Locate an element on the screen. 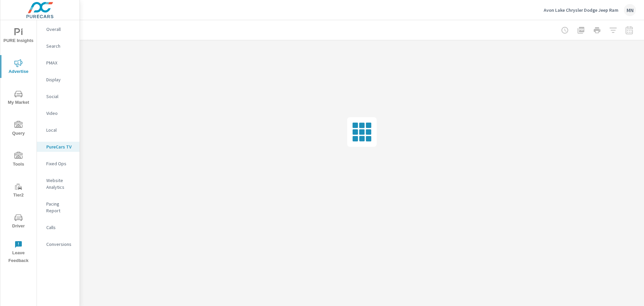 This screenshot has width=644, height=306. p: Website Analytics is located at coordinates (60, 184).